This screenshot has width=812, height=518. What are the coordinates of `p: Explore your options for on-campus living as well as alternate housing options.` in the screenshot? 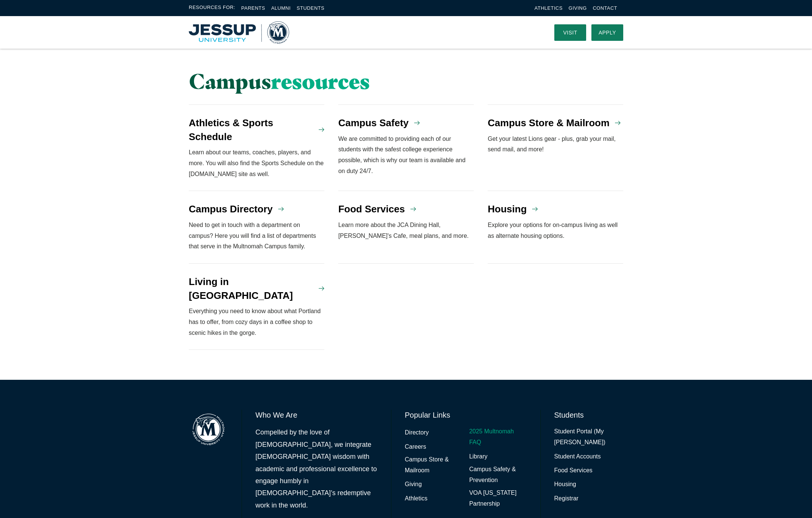 It's located at (555, 231).